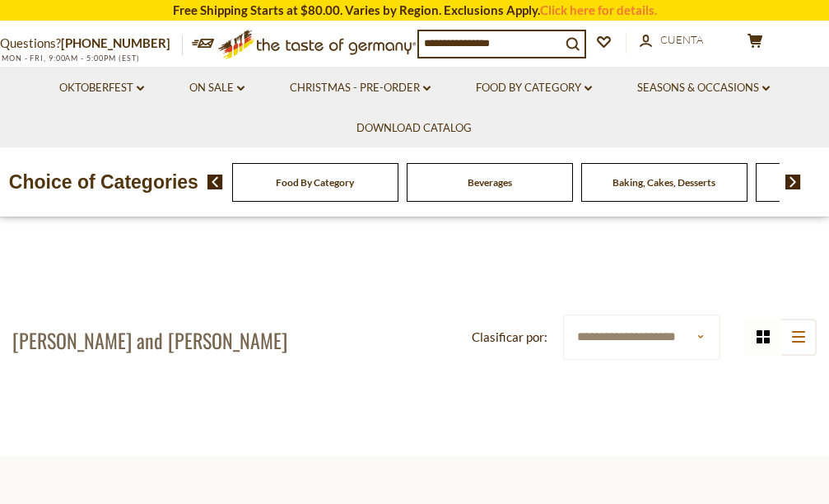  I want to click on a: On Sale, so click(217, 88).